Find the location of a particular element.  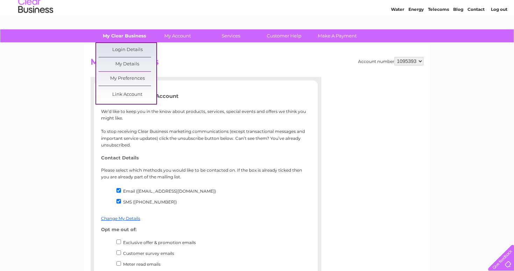

a: My Details is located at coordinates (127, 64).